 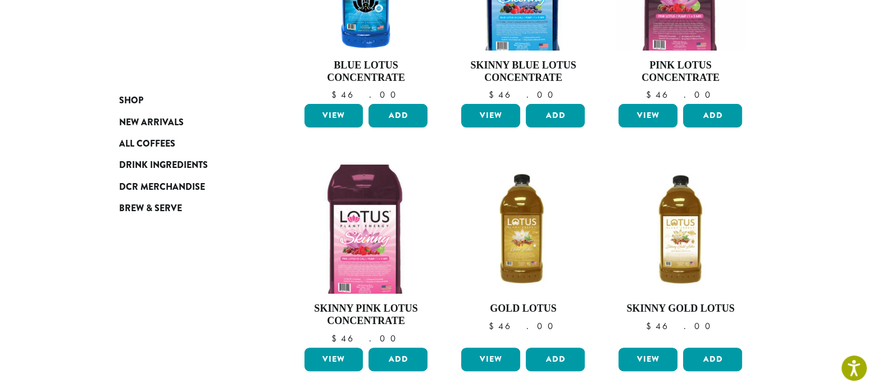 What do you see at coordinates (366, 229) in the screenshot?
I see `img: 445_1080x-300x300.png` at bounding box center [366, 229].